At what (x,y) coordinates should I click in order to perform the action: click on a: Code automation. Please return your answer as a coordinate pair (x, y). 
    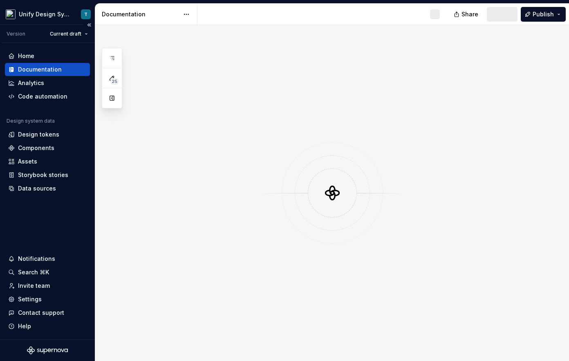
    Looking at the image, I should click on (47, 96).